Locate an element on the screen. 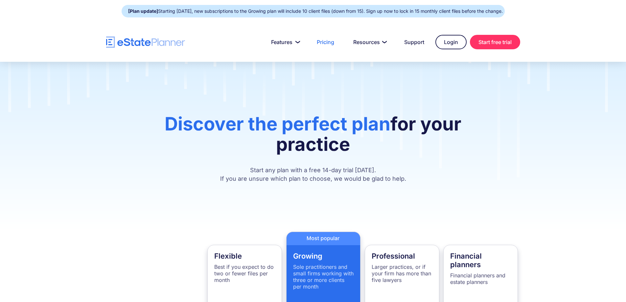  p: Larger practices, or if your firm has more than five lawyers is located at coordinates (402, 273).